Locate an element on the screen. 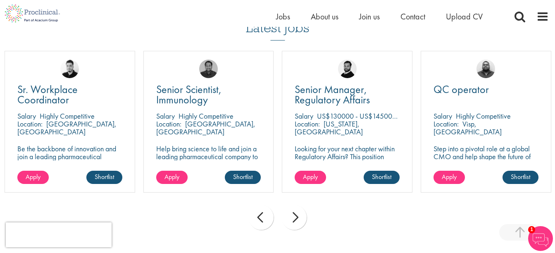  p: Step into a pivotal role at a global CMO and help shape the future of healthcare manufacturing. is located at coordinates (486, 156).